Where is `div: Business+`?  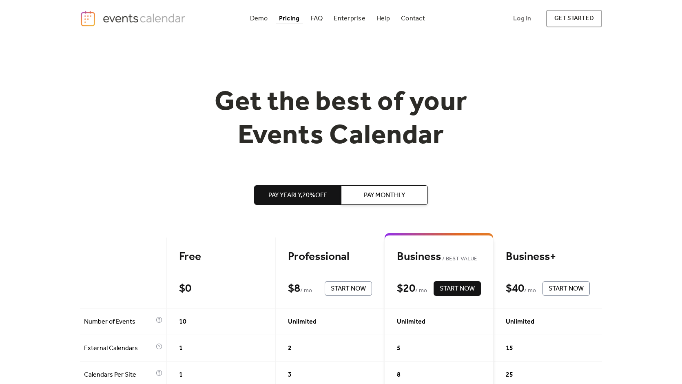
div: Business+ is located at coordinates (548, 257).